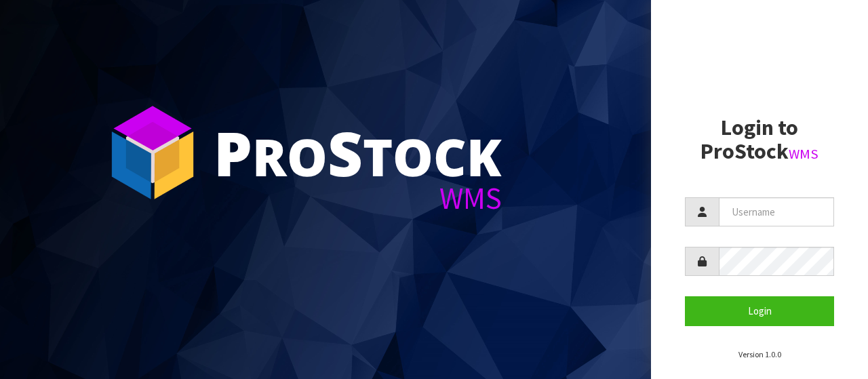  What do you see at coordinates (759, 354) in the screenshot?
I see `small: Version 1.0.0` at bounding box center [759, 354].